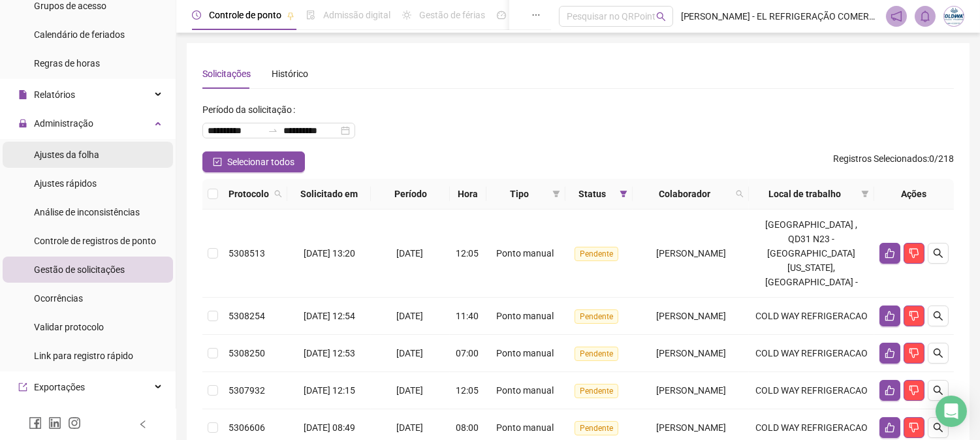 The width and height of the screenshot is (980, 440). What do you see at coordinates (87, 212) in the screenshot?
I see `span: Análise de inconsistências` at bounding box center [87, 212].